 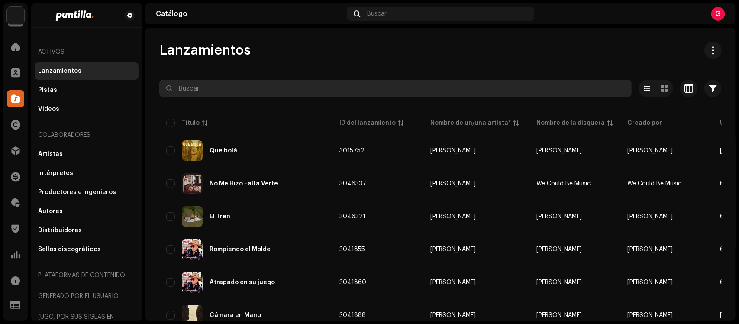 I want to click on div: Rompiendo el Molde, so click(x=240, y=249).